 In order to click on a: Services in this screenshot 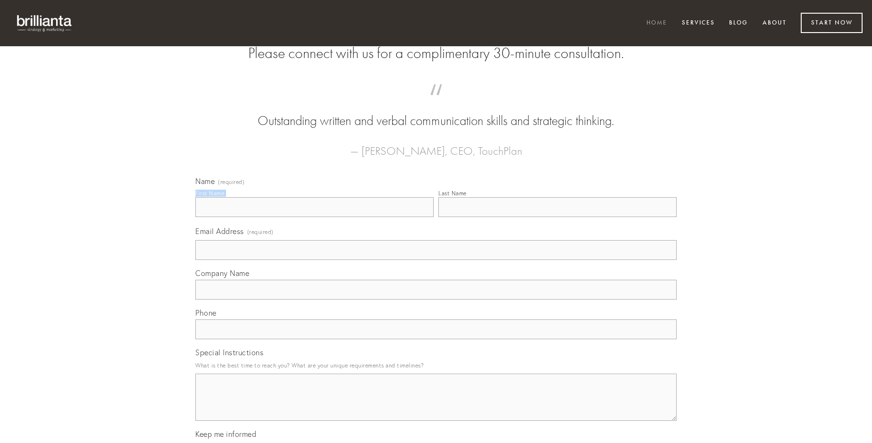, I will do `click(699, 23)`.